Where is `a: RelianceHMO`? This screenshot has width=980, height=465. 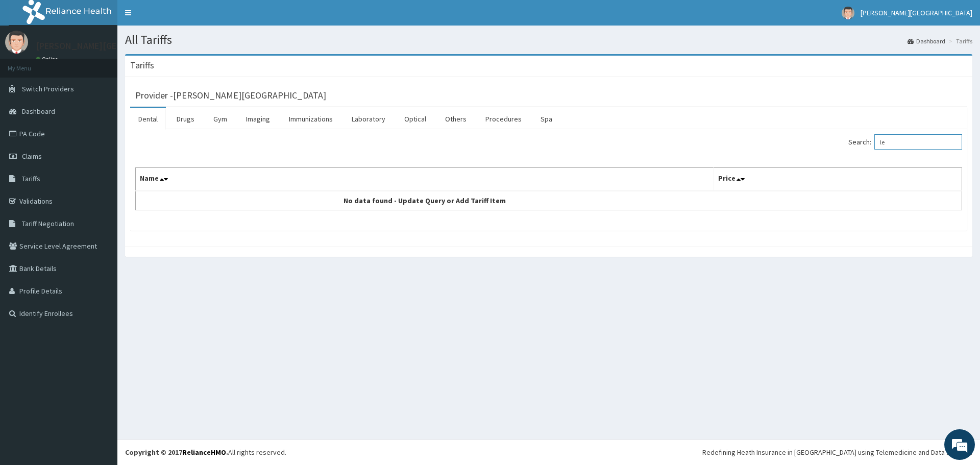
a: RelianceHMO is located at coordinates (204, 452).